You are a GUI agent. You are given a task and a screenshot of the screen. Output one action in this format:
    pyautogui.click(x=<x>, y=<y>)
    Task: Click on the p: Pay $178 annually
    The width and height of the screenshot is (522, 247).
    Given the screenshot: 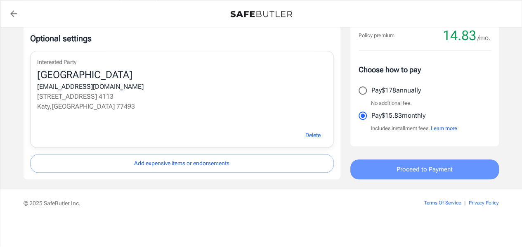 What is the action you would take?
    pyautogui.click(x=396, y=90)
    